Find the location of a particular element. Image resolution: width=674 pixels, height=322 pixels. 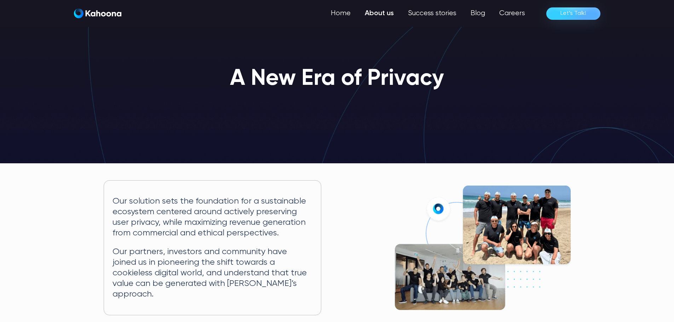

p: Our partners, investors and community have joined us in pioneering the shift towards a cookieless... is located at coordinates (212, 273).